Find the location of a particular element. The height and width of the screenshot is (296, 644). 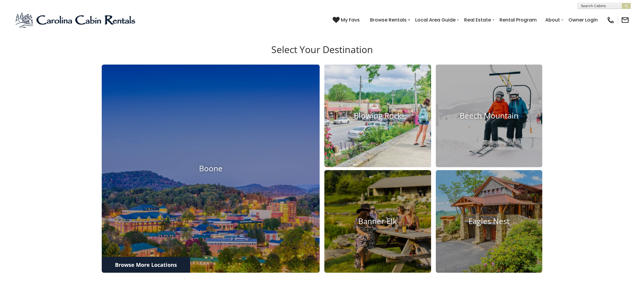

img: mail-regular-black.png is located at coordinates (625, 20).